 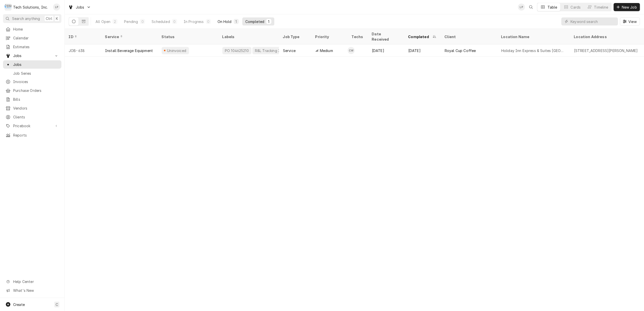 I want to click on div: Pending, so click(x=131, y=21).